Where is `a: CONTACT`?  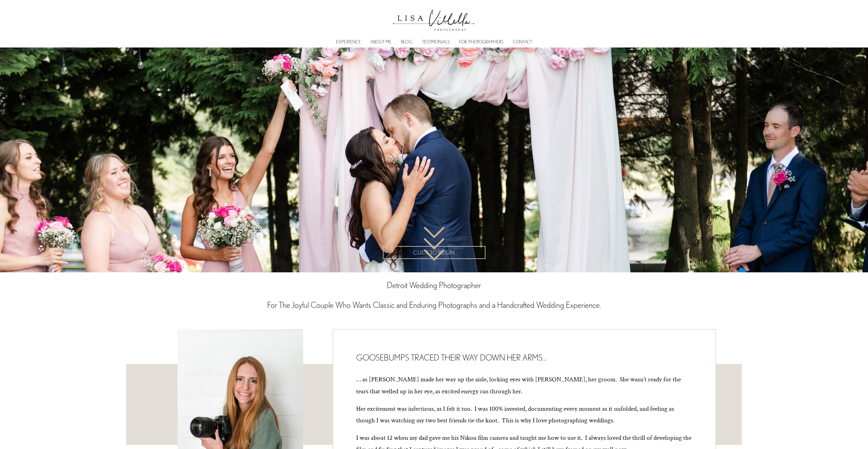
a: CONTACT is located at coordinates (522, 42).